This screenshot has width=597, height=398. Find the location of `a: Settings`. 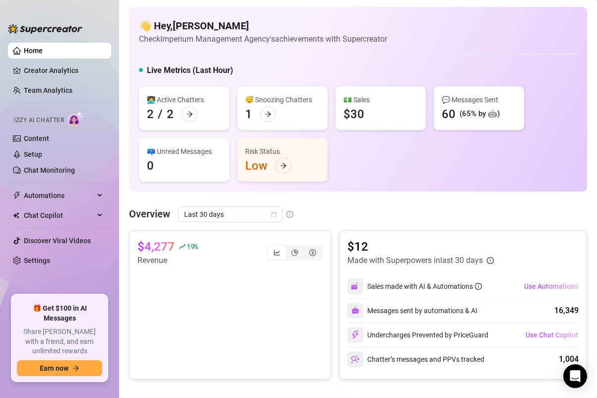

a: Settings is located at coordinates (37, 261).